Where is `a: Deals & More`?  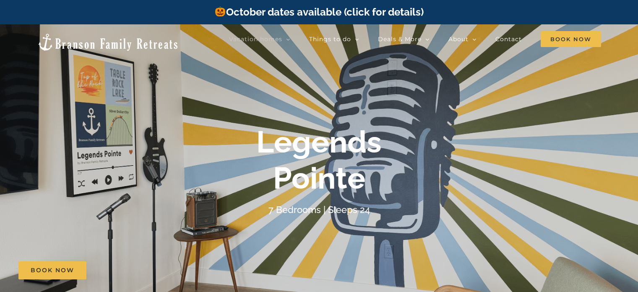 a: Deals & More is located at coordinates (404, 39).